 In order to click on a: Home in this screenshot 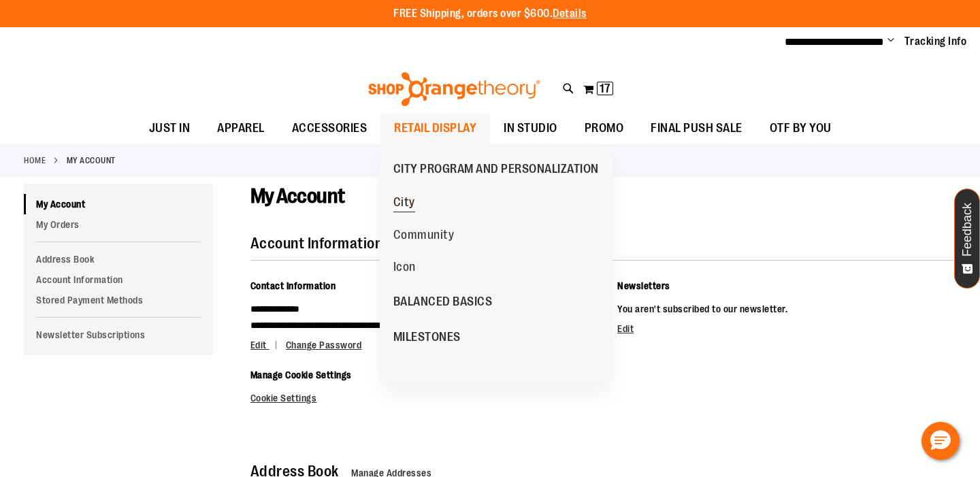, I will do `click(35, 160)`.